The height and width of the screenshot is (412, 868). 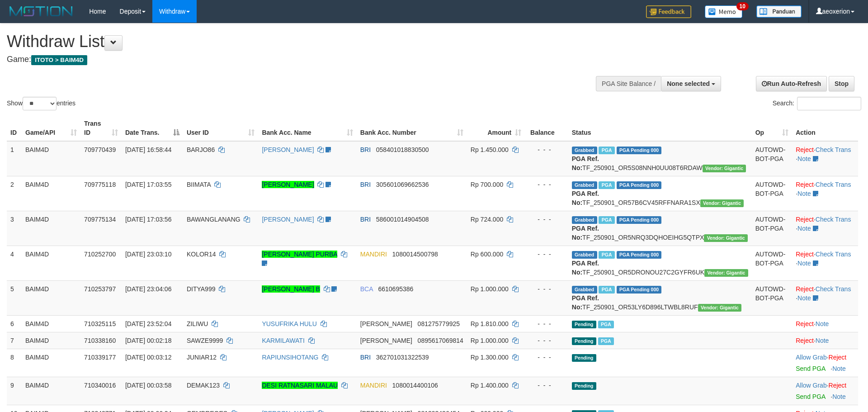 What do you see at coordinates (367, 289) in the screenshot?
I see `span: BCA` at bounding box center [367, 289].